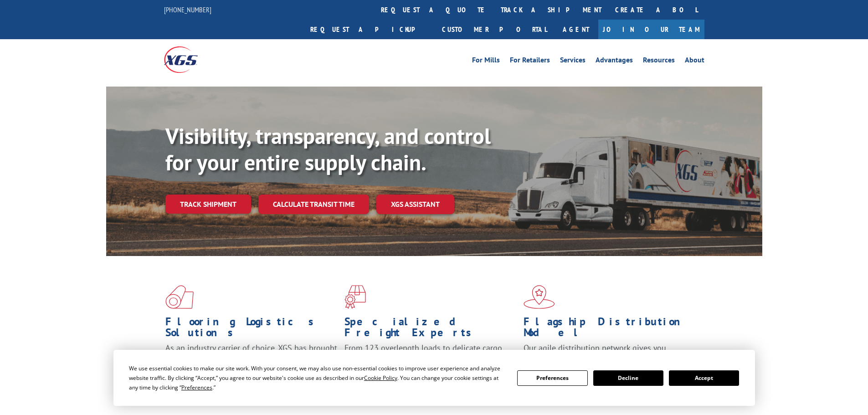 The width and height of the screenshot is (868, 415). I want to click on a: Advantages, so click(615, 61).